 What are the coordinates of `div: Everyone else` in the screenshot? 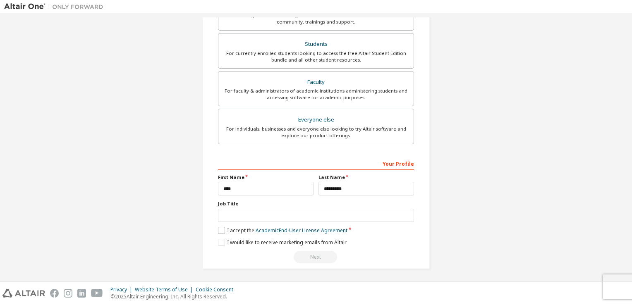 It's located at (316, 120).